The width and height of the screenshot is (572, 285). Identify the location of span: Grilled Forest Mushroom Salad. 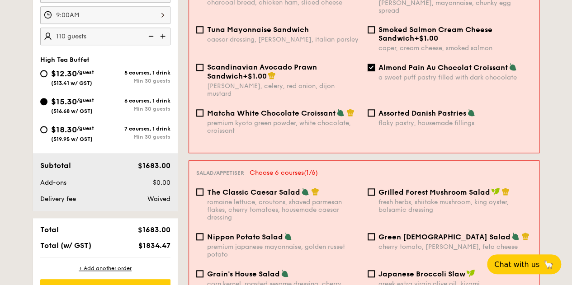
(434, 192).